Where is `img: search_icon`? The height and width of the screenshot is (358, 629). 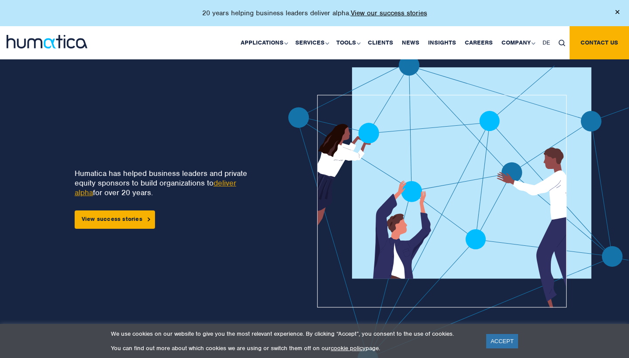
img: search_icon is located at coordinates (562, 43).